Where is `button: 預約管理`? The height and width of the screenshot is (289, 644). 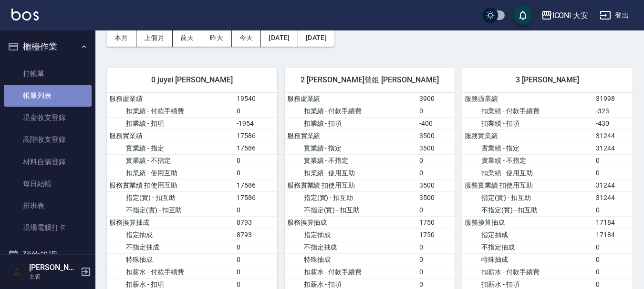
button: 預約管理 is located at coordinates (47, 255).